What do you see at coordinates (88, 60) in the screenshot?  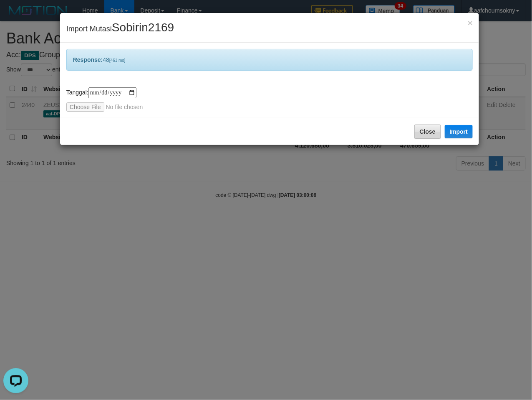 I see `b: Response:` at bounding box center [88, 60].